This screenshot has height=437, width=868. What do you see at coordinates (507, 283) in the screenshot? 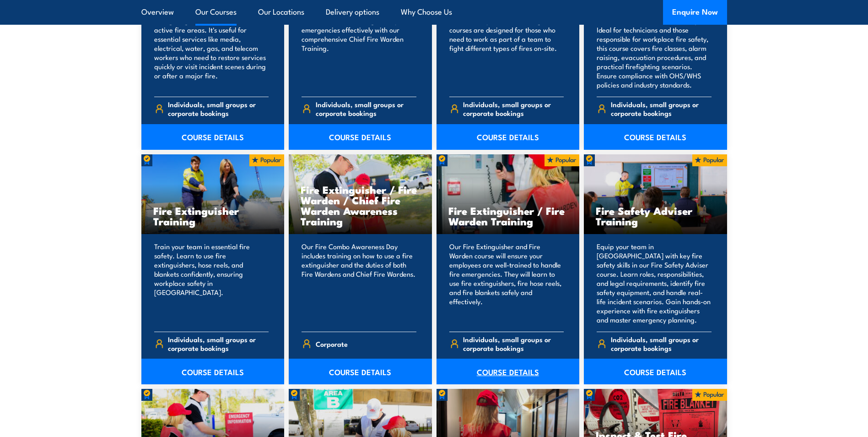
I see `p: Our Fire Extinguisher and Fire Warden course will ensure your employees are well-trained to handl...` at bounding box center [507, 283].